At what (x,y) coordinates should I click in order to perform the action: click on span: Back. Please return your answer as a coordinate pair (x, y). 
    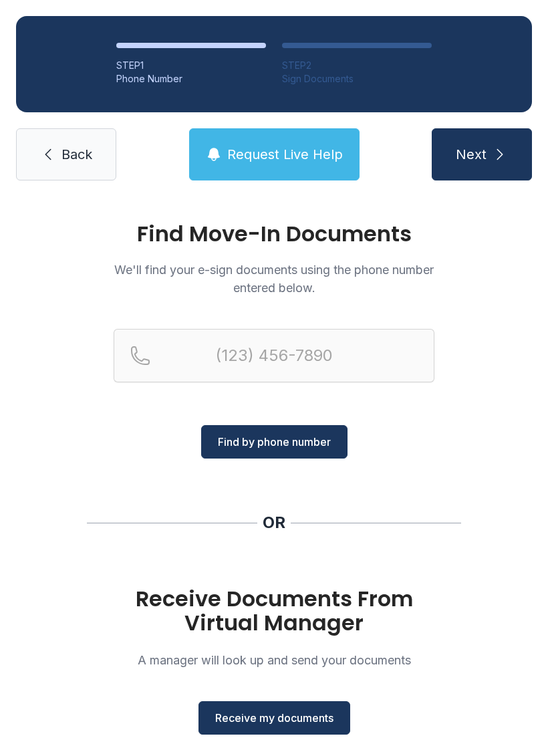
    Looking at the image, I should click on (77, 154).